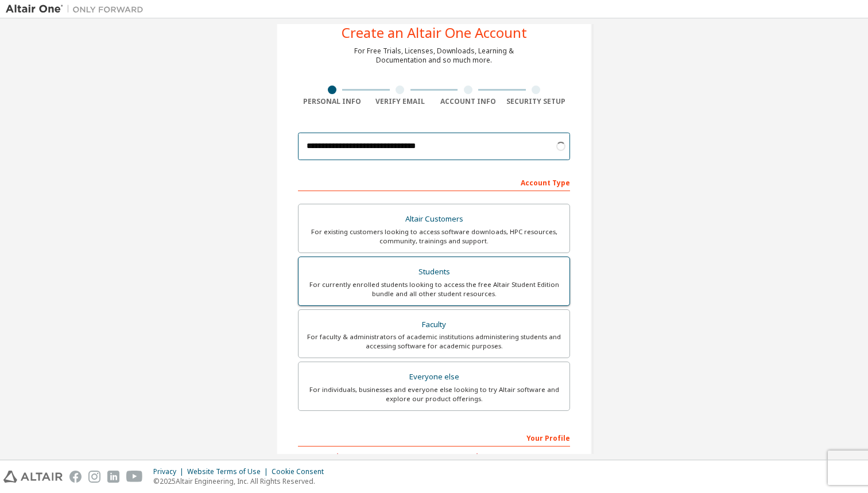  What do you see at coordinates (434, 272) in the screenshot?
I see `div: Students` at bounding box center [434, 272].